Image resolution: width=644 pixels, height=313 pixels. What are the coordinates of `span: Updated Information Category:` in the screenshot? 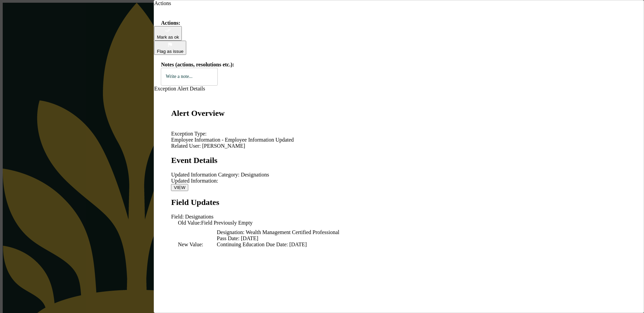 It's located at (205, 175).